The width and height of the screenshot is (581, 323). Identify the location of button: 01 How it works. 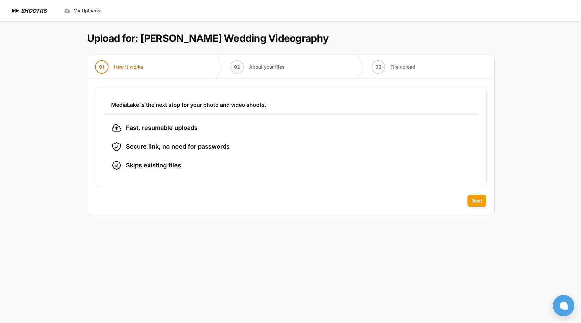
(119, 67).